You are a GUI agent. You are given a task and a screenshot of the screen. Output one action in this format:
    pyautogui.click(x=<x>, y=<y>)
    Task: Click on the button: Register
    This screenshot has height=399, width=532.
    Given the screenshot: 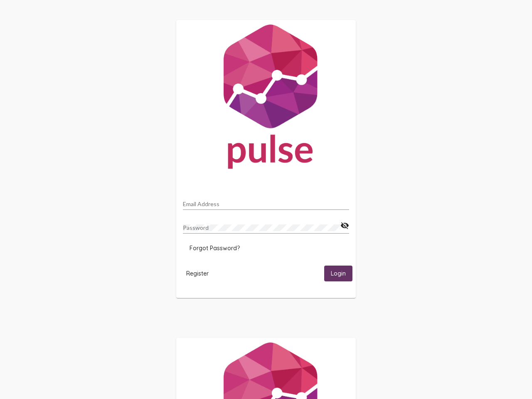 What is the action you would take?
    pyautogui.click(x=197, y=273)
    